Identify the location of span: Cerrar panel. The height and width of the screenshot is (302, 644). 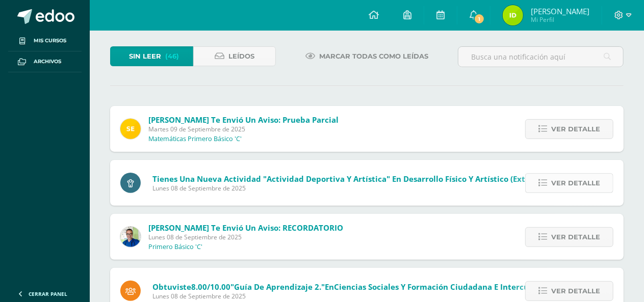
(48, 294).